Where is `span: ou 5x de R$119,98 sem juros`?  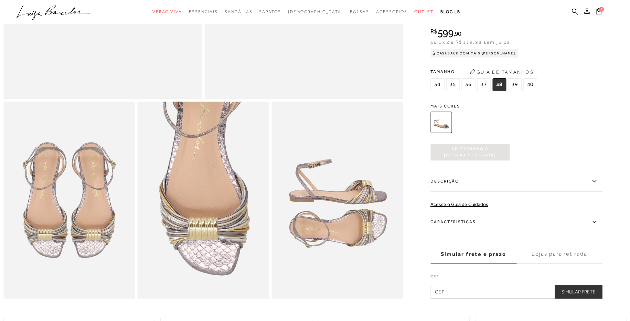
span: ou 5x de R$119,98 sem juros is located at coordinates (470, 42).